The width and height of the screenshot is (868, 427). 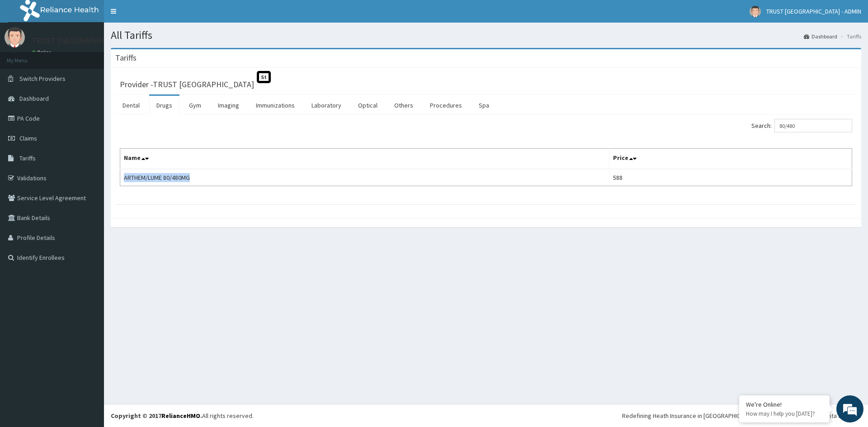 I want to click on td: 588, so click(x=730, y=177).